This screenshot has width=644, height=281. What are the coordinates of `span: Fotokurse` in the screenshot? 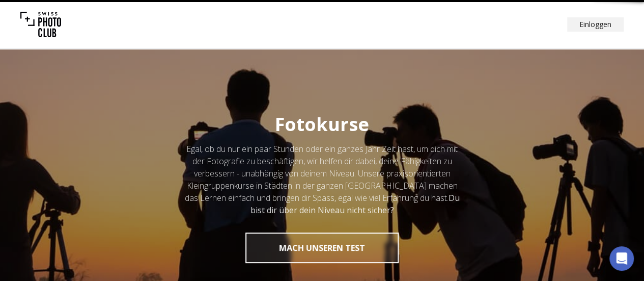 It's located at (322, 124).